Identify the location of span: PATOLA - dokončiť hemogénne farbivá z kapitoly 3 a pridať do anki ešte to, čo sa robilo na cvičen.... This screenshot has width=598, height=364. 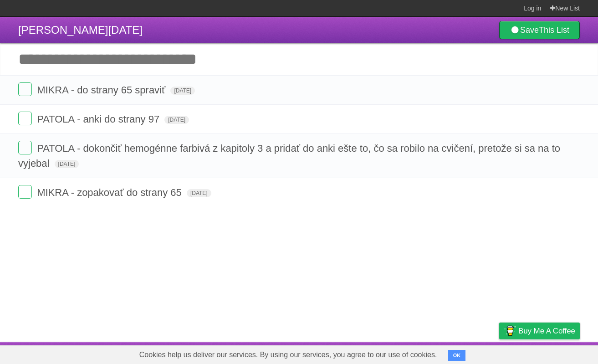
(290, 156).